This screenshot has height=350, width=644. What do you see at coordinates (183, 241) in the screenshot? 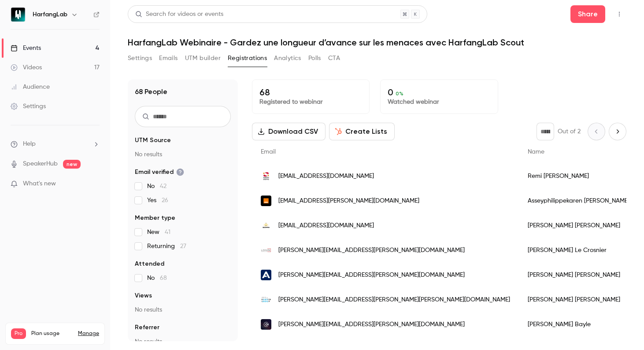
I see `section: facet-groups` at bounding box center [183, 241].